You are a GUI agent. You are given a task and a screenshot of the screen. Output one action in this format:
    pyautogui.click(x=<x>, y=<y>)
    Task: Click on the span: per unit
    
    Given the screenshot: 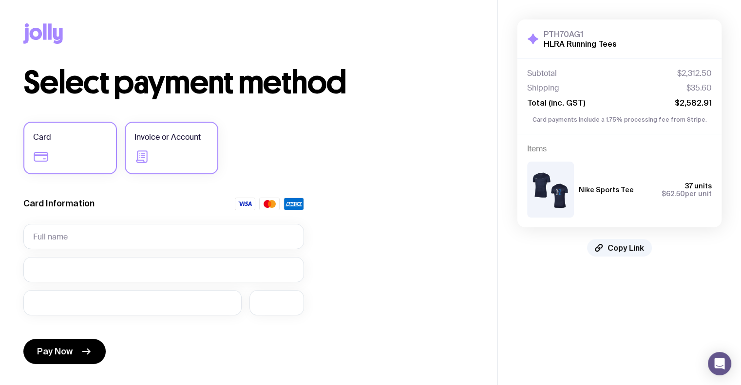 What is the action you would take?
    pyautogui.click(x=686, y=194)
    